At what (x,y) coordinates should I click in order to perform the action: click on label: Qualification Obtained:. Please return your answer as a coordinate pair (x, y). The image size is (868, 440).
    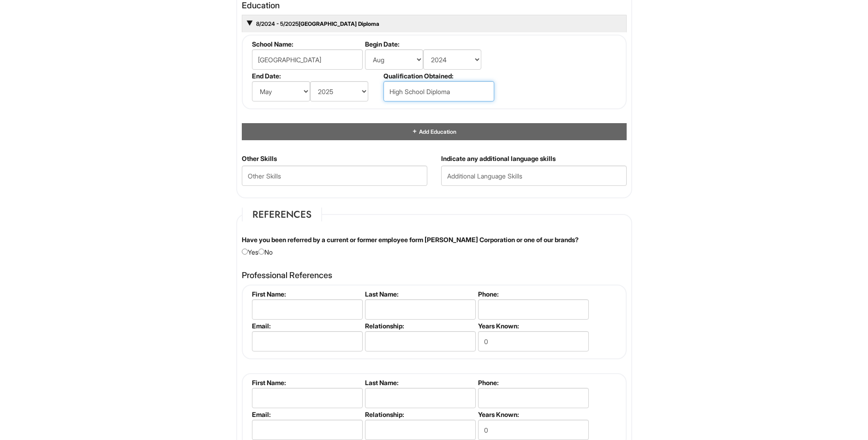
    Looking at the image, I should click on (438, 75).